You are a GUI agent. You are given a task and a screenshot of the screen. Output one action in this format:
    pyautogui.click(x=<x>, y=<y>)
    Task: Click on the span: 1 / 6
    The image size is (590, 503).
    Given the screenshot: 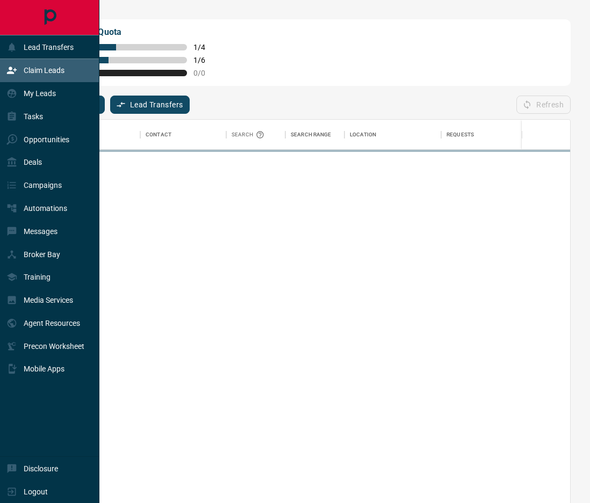 What is the action you would take?
    pyautogui.click(x=205, y=60)
    